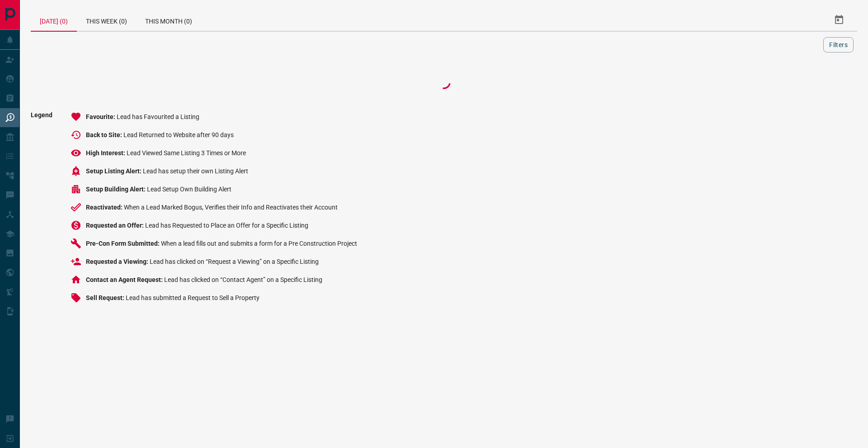 This screenshot has width=868, height=448. I want to click on div: This Month (0), so click(169, 20).